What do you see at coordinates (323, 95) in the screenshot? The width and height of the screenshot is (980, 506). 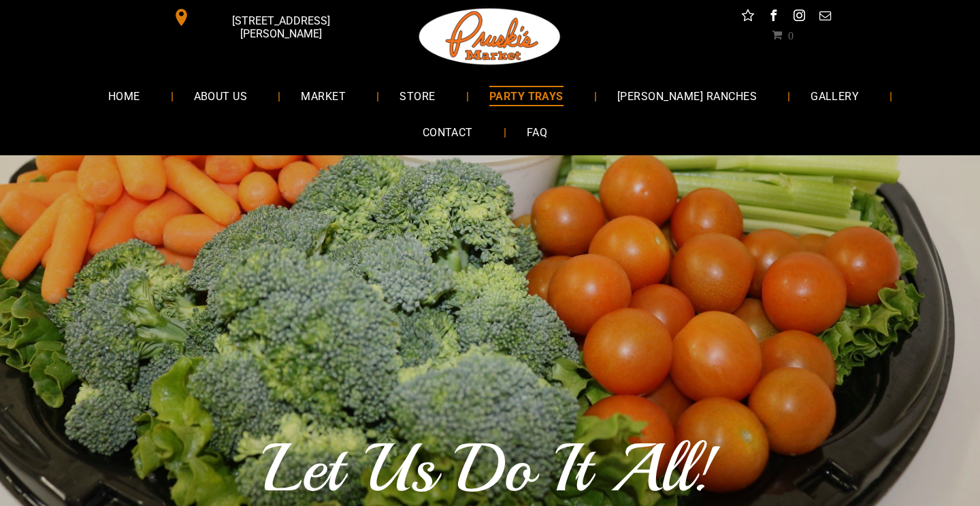 I see `a: MARKET` at bounding box center [323, 95].